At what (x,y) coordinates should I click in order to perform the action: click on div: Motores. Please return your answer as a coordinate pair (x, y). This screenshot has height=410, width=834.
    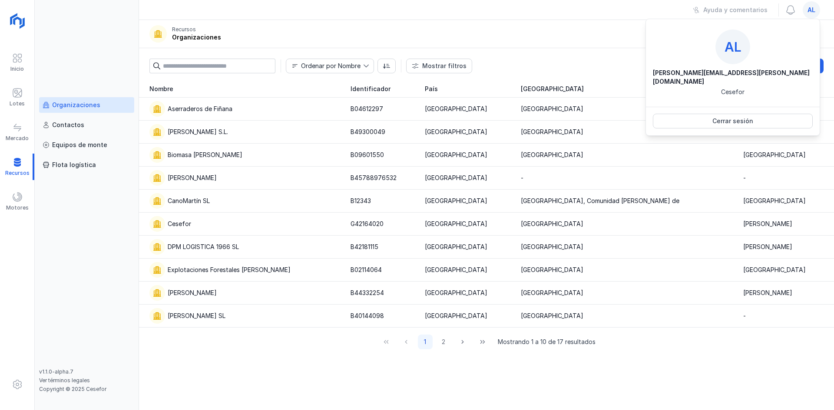
    Looking at the image, I should click on (17, 208).